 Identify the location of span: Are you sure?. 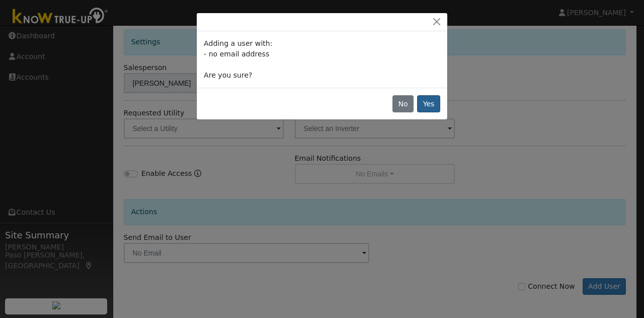
(228, 75).